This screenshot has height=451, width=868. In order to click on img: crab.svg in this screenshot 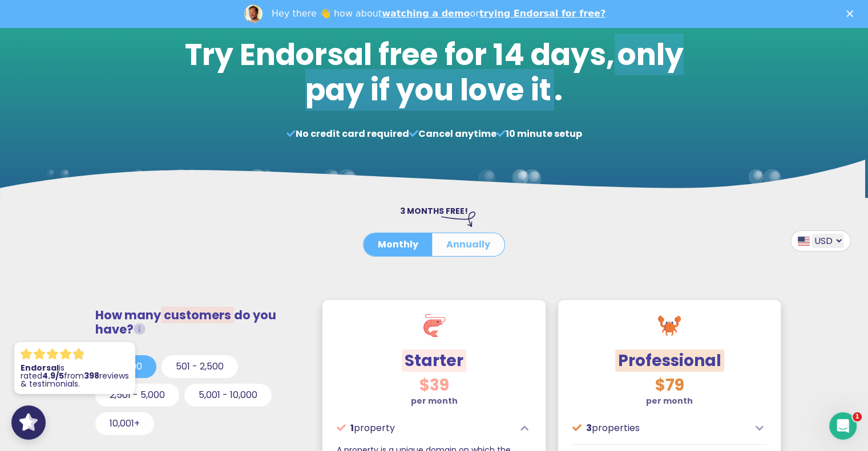, I will do `click(669, 326)`.